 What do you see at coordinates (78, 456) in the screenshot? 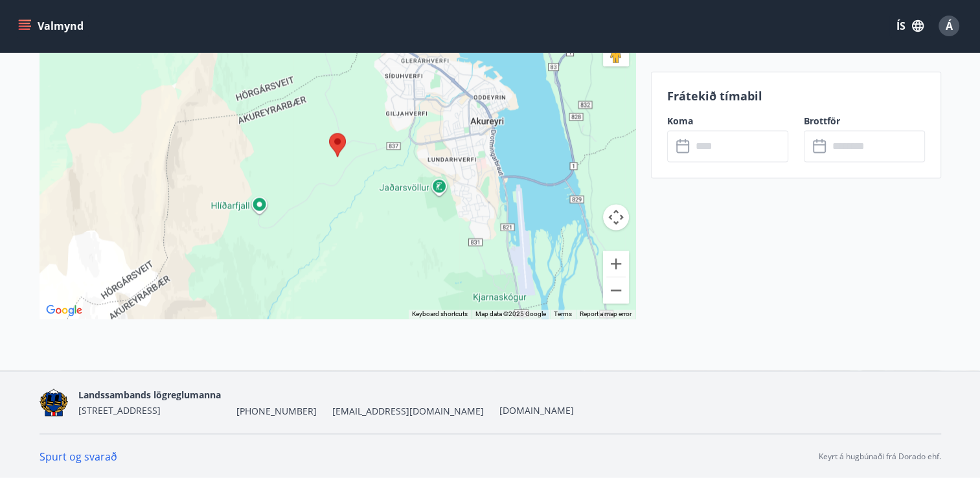
I see `a: Spurt og svarað` at bounding box center [78, 456].